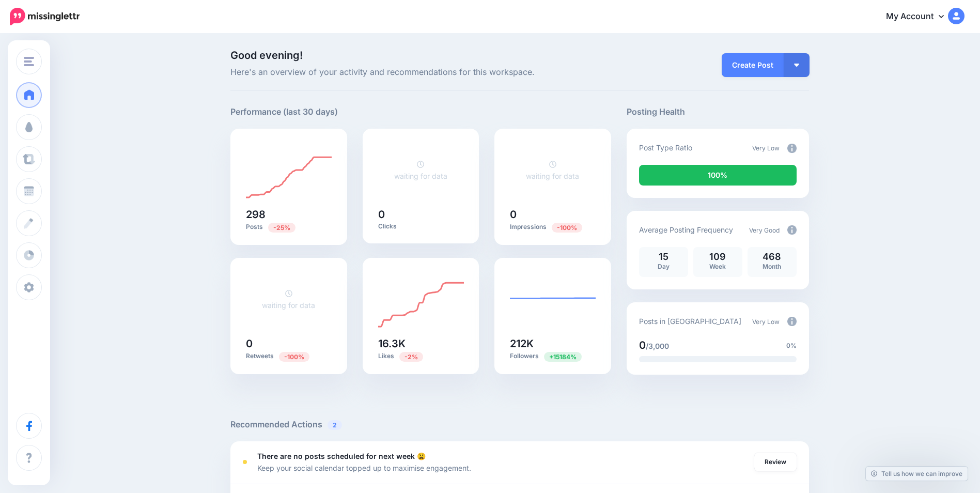  Describe the element at coordinates (411, 357) in the screenshot. I see `span: Previous period: 16.6K` at that location.